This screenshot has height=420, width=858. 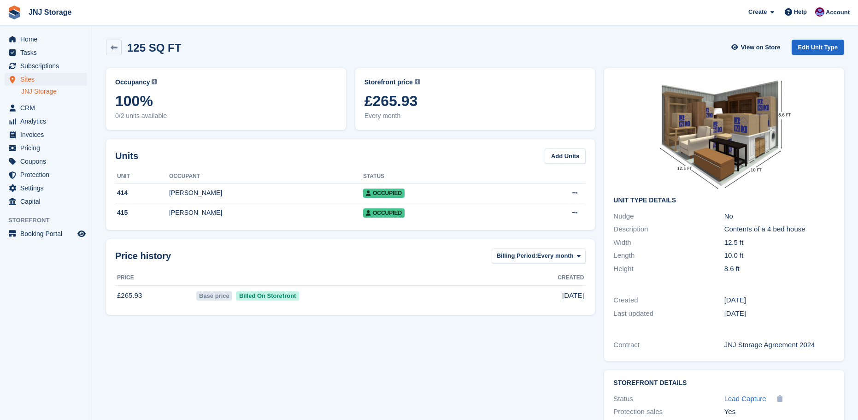 What do you see at coordinates (669, 269) in the screenshot?
I see `div: Height` at bounding box center [669, 269].